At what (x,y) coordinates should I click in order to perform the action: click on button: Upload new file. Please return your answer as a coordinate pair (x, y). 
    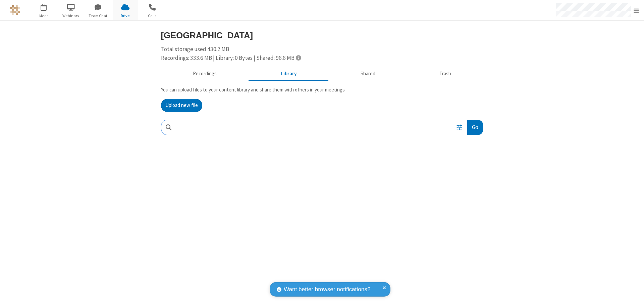
    Looking at the image, I should click on (181, 106).